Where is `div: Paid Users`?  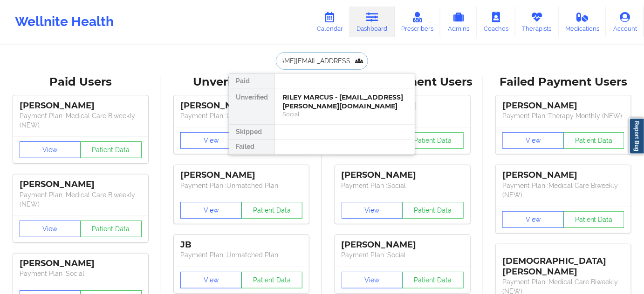
div: Paid Users is located at coordinates (81, 82).